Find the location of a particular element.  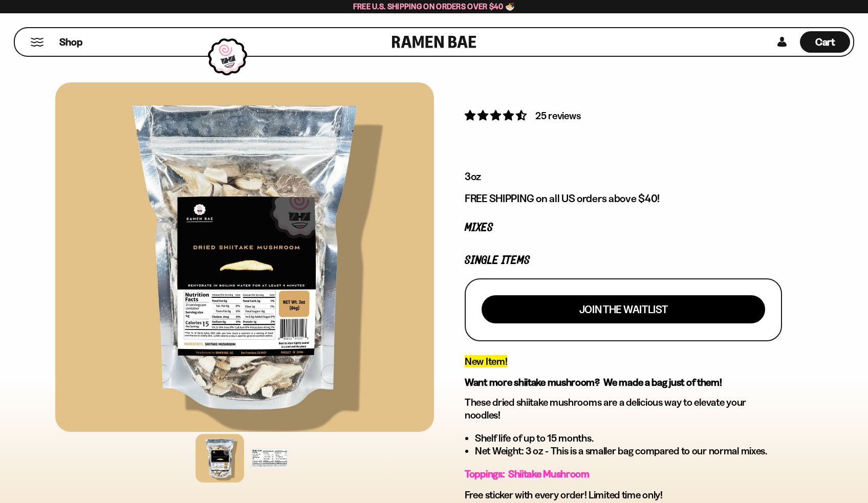

li: Net Weight: 3 oz - This is a smaller bag compared to our normal mixes. is located at coordinates (628, 451).